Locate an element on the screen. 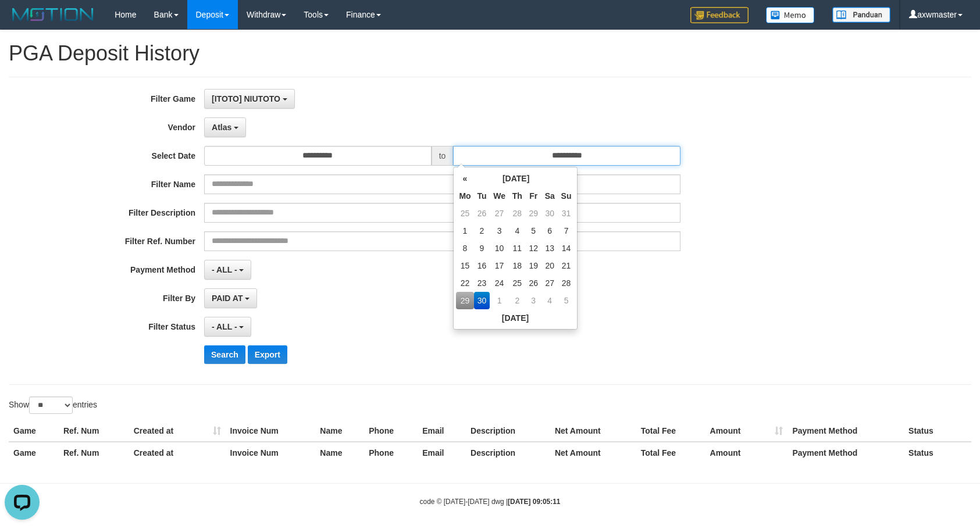 The image size is (980, 529). td: 16 is located at coordinates (482, 266).